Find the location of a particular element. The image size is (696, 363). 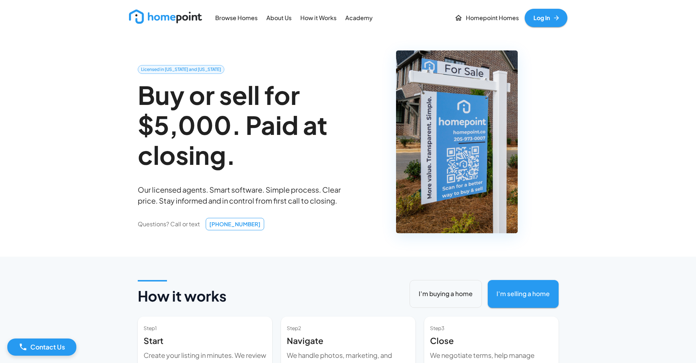

a: Academy is located at coordinates (359, 18).